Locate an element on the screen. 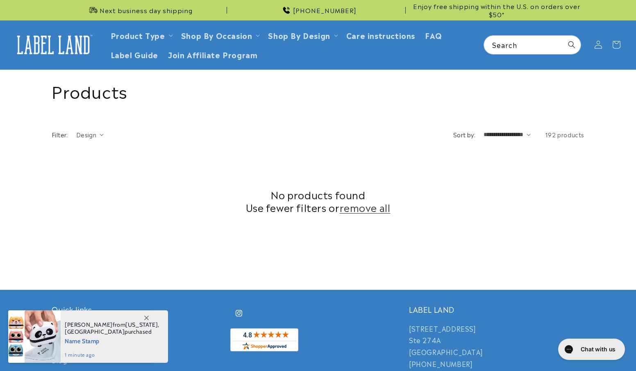  span: 1 minute ago is located at coordinates (112, 355).